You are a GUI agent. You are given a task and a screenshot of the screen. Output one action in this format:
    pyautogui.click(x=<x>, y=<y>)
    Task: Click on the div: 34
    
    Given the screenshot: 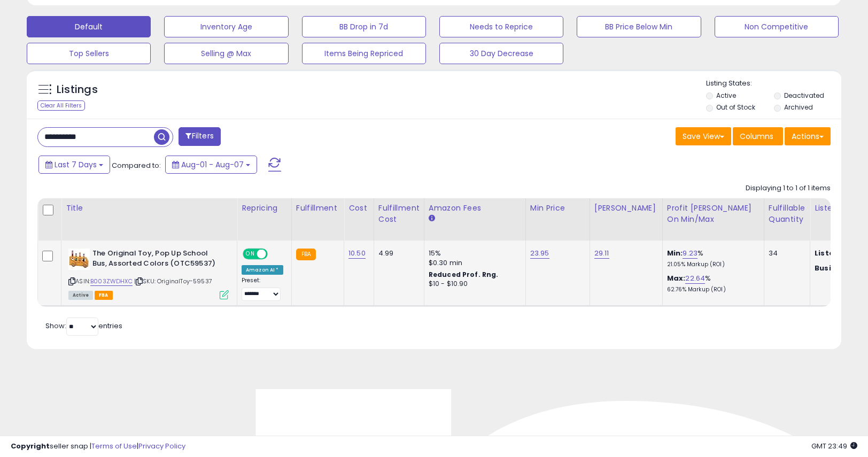 What is the action you would take?
    pyautogui.click(x=785, y=253)
    